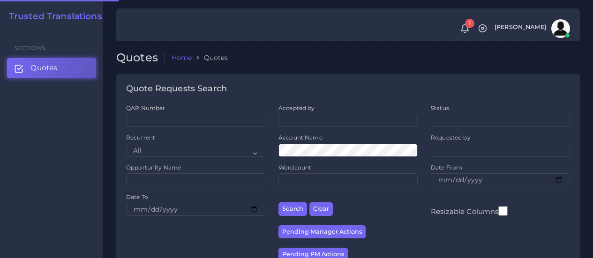  Describe the element at coordinates (137, 197) in the screenshot. I see `label: Date To` at that location.